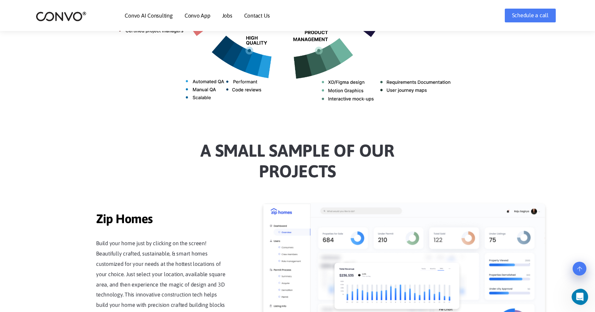  Describe the element at coordinates (161, 220) in the screenshot. I see `span: Zip Homes` at that location.